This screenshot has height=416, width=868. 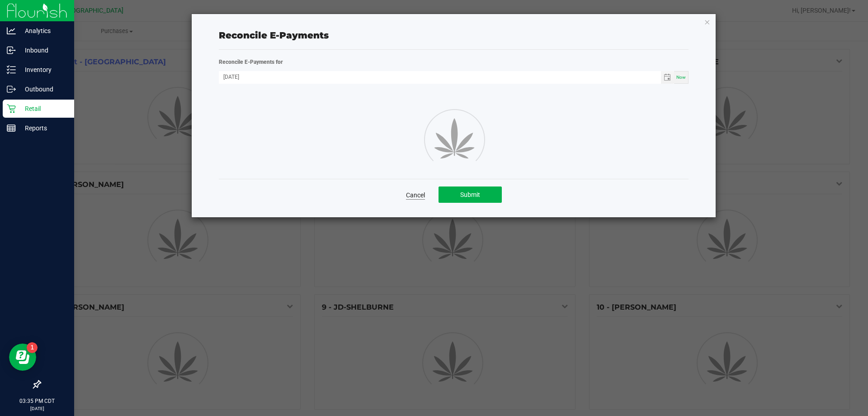 I want to click on p: Inbound, so click(x=43, y=50).